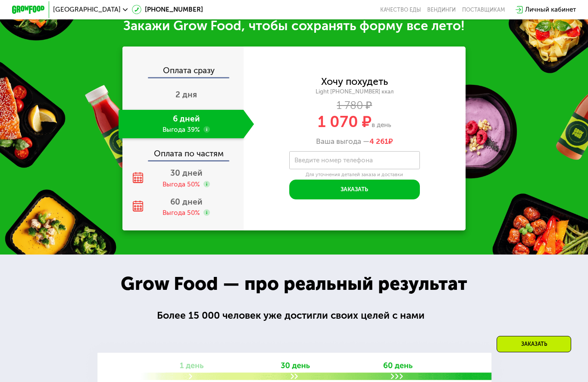 The width and height of the screenshot is (588, 382). What do you see at coordinates (186, 202) in the screenshot?
I see `span: 60 дней` at bounding box center [186, 202].